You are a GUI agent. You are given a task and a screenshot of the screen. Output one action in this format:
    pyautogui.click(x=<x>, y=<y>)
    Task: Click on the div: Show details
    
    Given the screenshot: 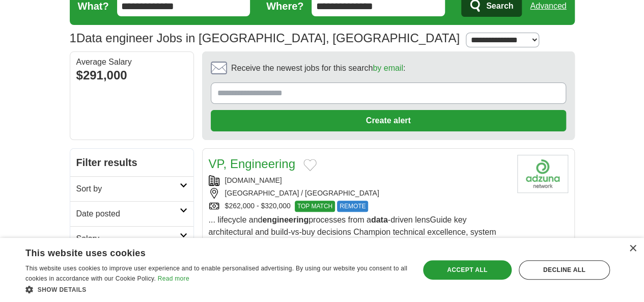 What is the action you would take?
    pyautogui.click(x=216, y=289)
    